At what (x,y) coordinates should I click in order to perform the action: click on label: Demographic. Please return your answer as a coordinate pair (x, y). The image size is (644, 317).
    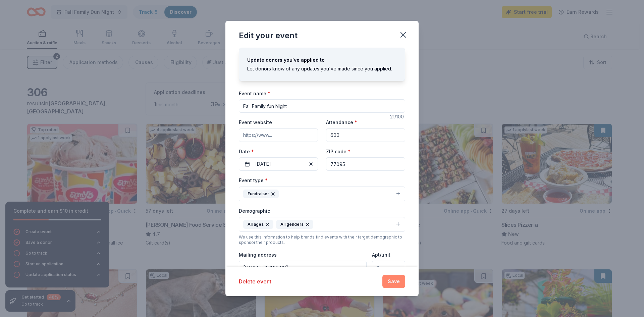
    Looking at the image, I should click on (254, 211).